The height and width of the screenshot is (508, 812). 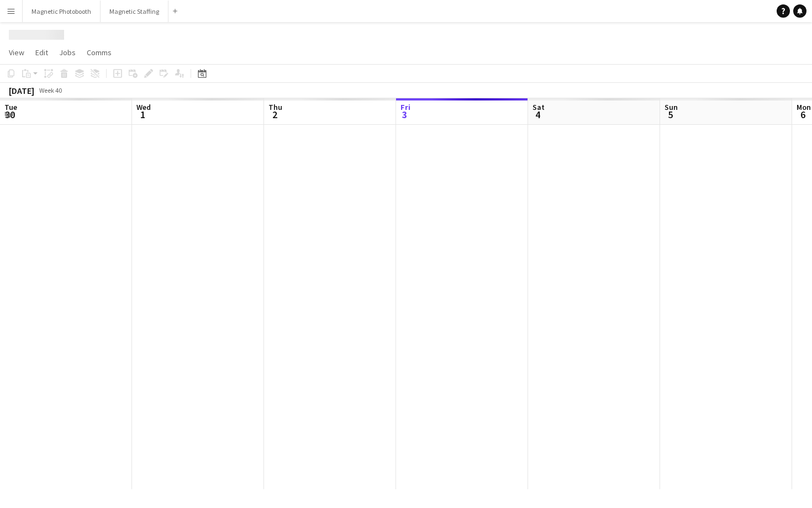 I want to click on button: Magnetic Photobooth, so click(x=61, y=11).